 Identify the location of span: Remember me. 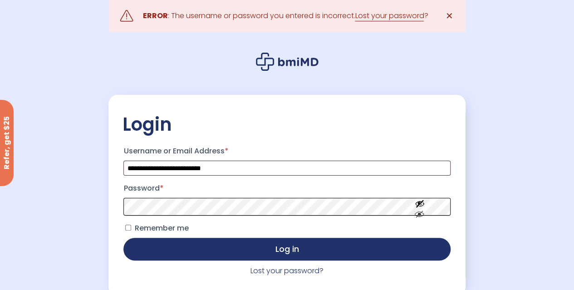
(161, 228).